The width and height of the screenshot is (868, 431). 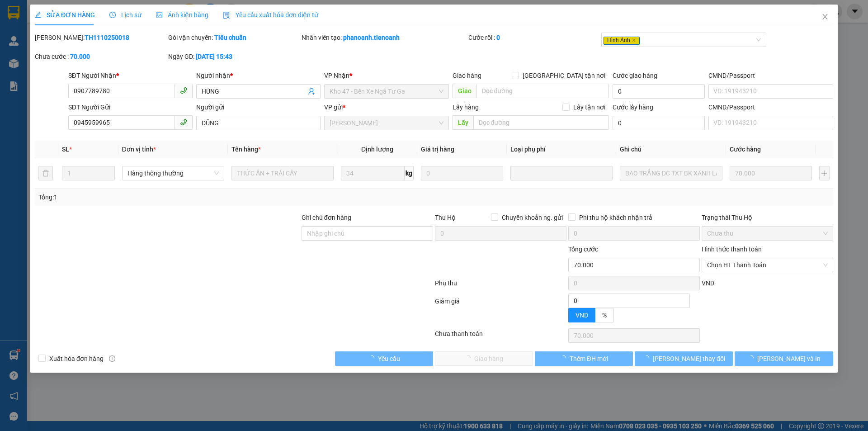 What do you see at coordinates (622, 40) in the screenshot?
I see `span: Hình Ảnh` at bounding box center [622, 40].